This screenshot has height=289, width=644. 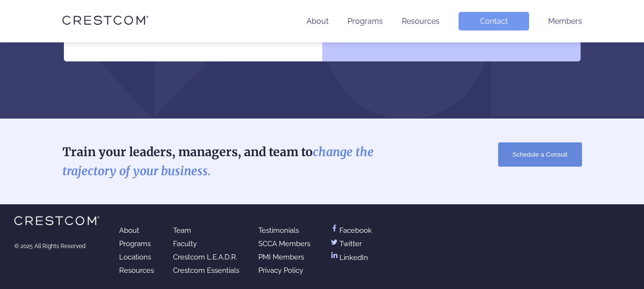 I want to click on a: Twitter, so click(x=346, y=244).